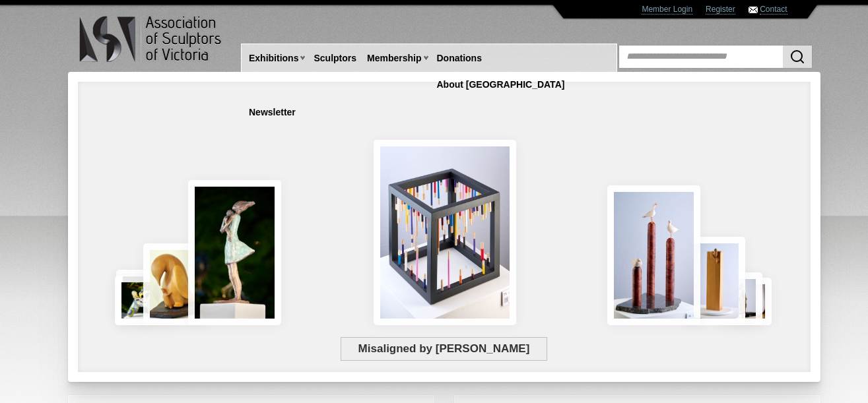 This screenshot has width=868, height=403. What do you see at coordinates (394, 58) in the screenshot?
I see `a: Membership` at bounding box center [394, 58].